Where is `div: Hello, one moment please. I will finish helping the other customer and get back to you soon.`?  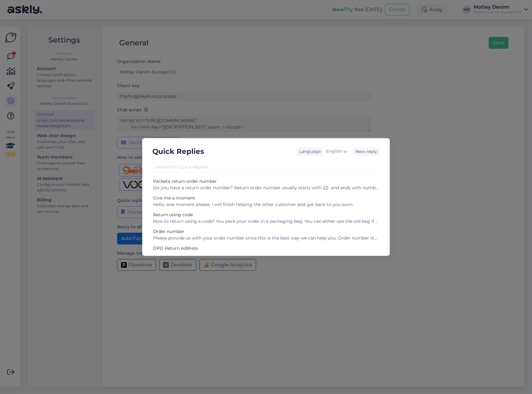
div: Hello, one moment please. I will finish helping the other customer and get back to you soon. is located at coordinates (266, 204).